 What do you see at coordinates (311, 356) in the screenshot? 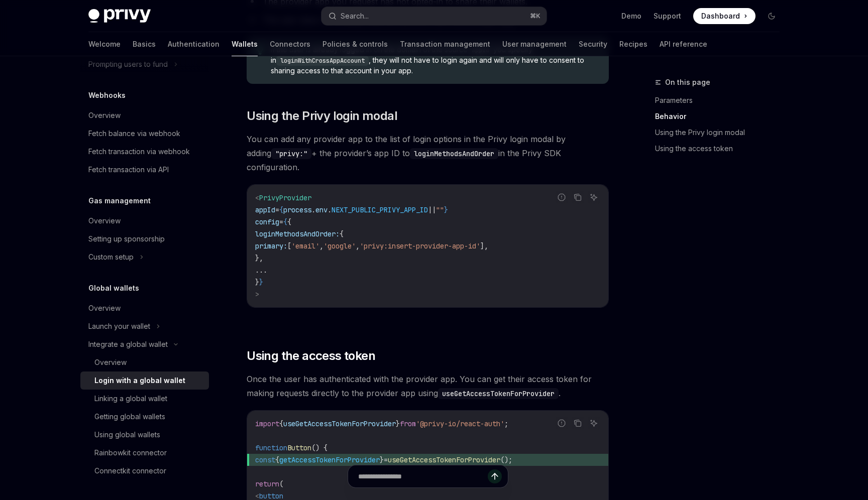
I see `span: Using the access token` at bounding box center [311, 356].